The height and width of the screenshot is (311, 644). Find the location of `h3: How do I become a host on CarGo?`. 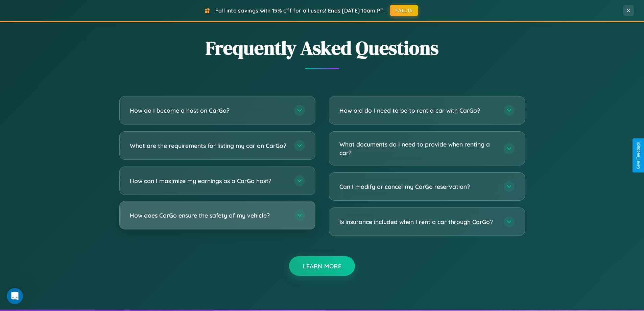

h3: How do I become a host on CarGo? is located at coordinates (209, 110).